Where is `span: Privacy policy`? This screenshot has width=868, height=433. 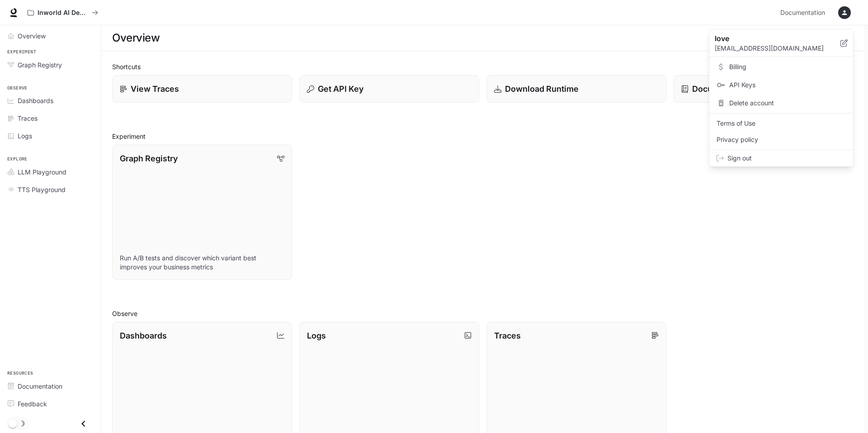 span: Privacy policy is located at coordinates (781, 139).